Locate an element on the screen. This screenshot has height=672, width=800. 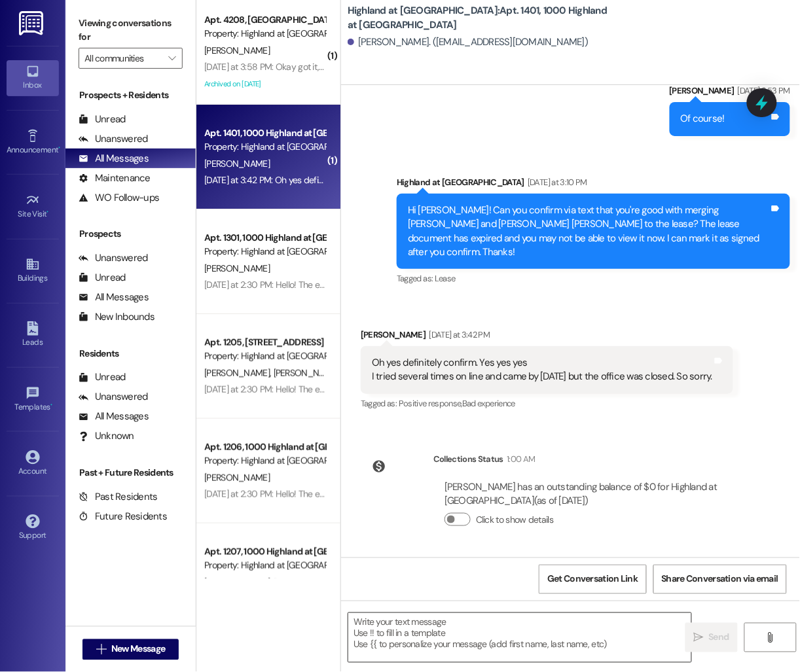
button: New Message is located at coordinates (131, 650).